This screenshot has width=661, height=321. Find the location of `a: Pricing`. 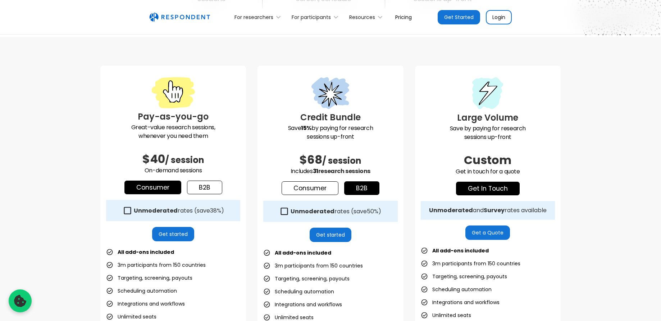

a: Pricing is located at coordinates (403, 17).